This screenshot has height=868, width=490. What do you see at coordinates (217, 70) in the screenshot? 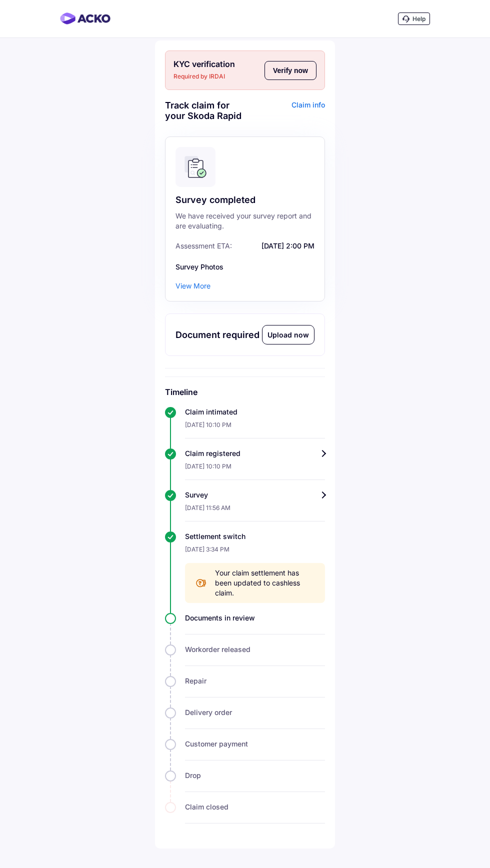
I see `div: KYC verification` at bounding box center [217, 70].